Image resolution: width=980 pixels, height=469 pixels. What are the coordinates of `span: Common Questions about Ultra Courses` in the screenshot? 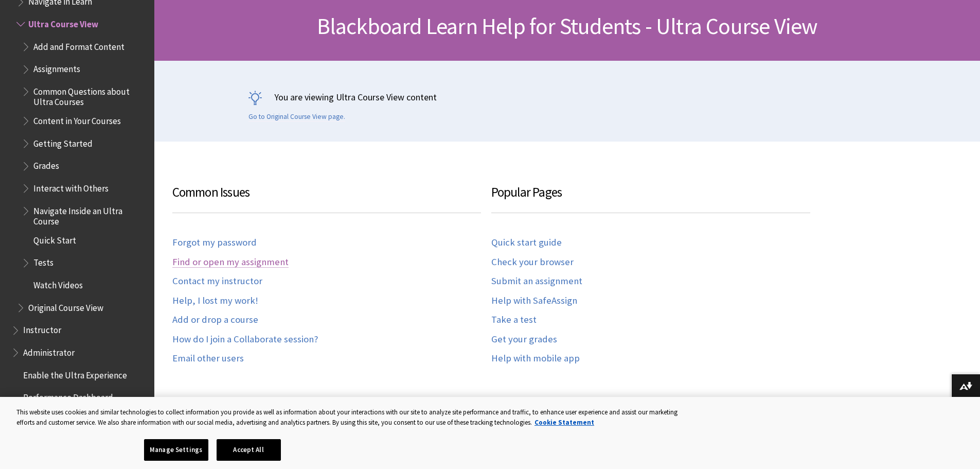 It's located at (90, 95).